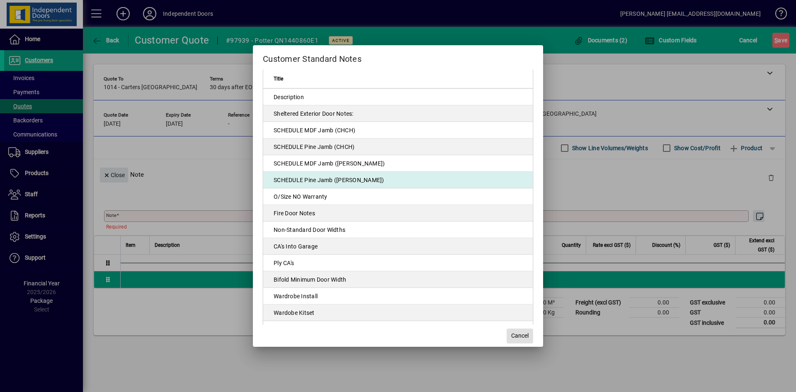 Image resolution: width=796 pixels, height=392 pixels. Describe the element at coordinates (398, 97) in the screenshot. I see `td: Description` at that location.